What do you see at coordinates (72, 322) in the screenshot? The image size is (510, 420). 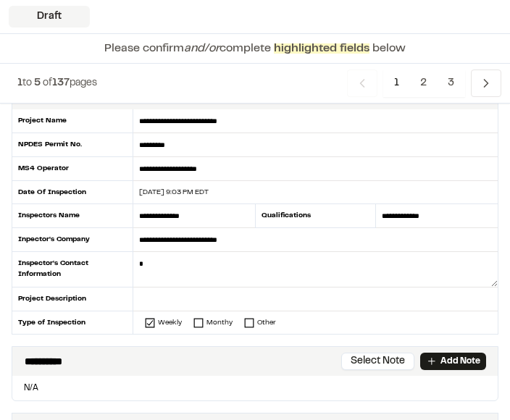 I see `div: Type of Inspection` at bounding box center [72, 322].